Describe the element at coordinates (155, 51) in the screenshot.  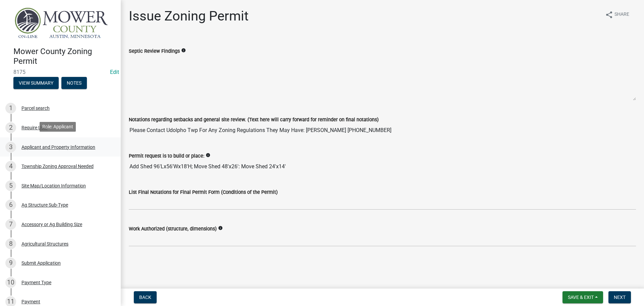
I see `label: Septic Review Findings` at that location.